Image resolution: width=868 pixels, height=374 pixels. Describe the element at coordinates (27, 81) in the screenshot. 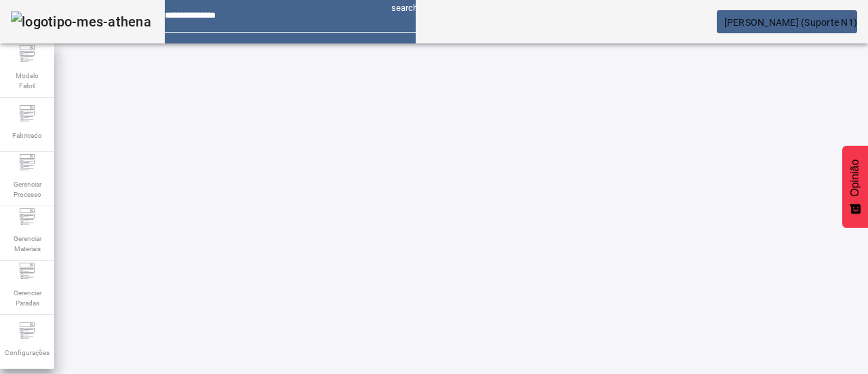

I see `font: Modelo Fabril` at that location.